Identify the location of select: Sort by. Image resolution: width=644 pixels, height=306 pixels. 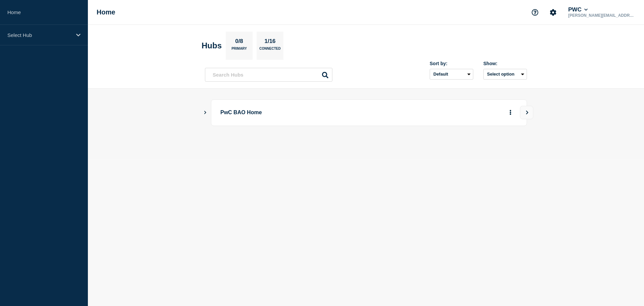
(452, 74).